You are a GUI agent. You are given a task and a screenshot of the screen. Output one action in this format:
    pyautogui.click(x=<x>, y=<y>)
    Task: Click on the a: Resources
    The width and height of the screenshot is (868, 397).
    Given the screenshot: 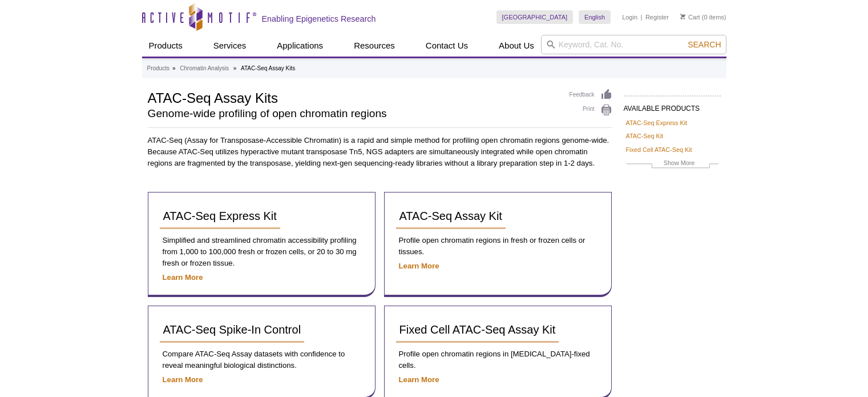 What is the action you would take?
    pyautogui.click(x=374, y=46)
    